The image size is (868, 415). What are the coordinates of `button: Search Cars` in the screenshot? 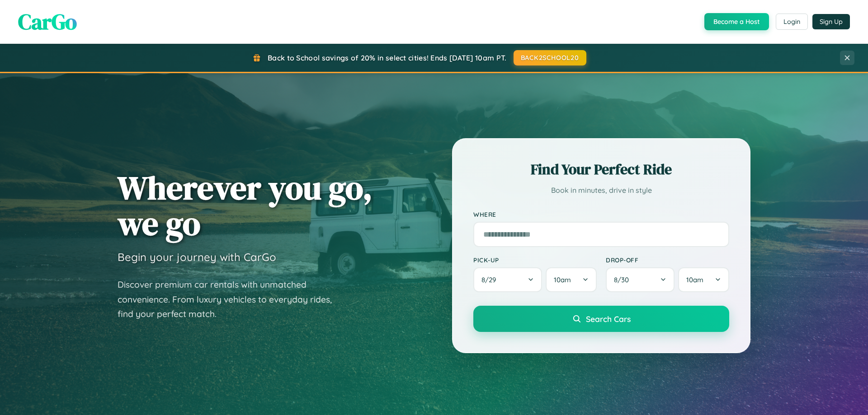 It's located at (601, 319).